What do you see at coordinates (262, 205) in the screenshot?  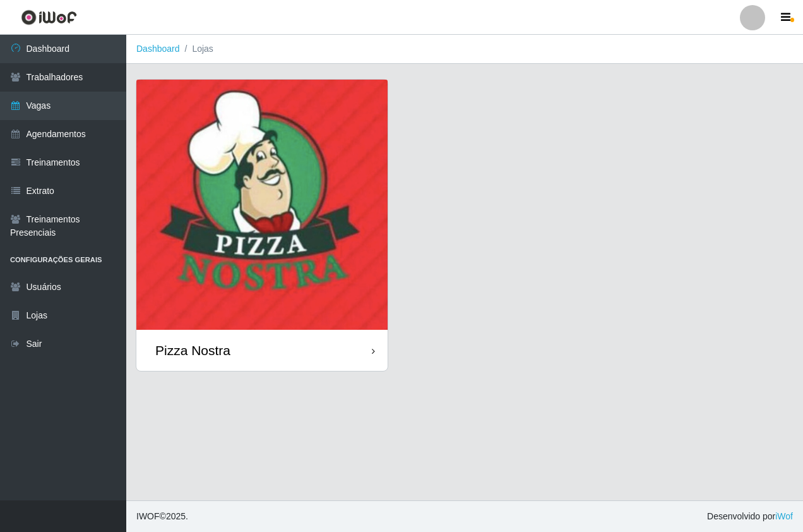 I see `img: cardImg` at bounding box center [262, 205].